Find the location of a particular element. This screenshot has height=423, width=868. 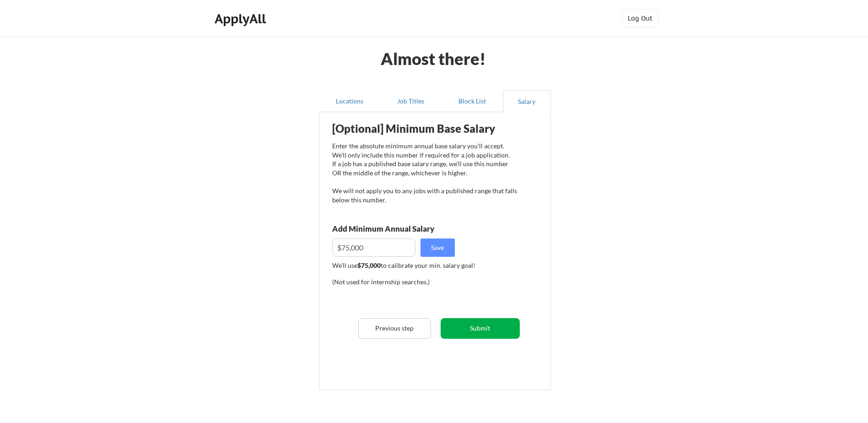

button: Save is located at coordinates (438, 248).